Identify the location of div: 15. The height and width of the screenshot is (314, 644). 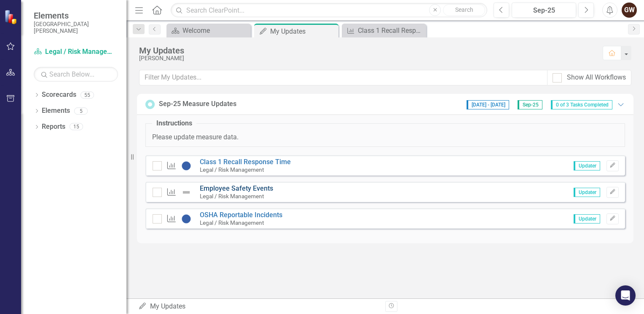
(76, 127).